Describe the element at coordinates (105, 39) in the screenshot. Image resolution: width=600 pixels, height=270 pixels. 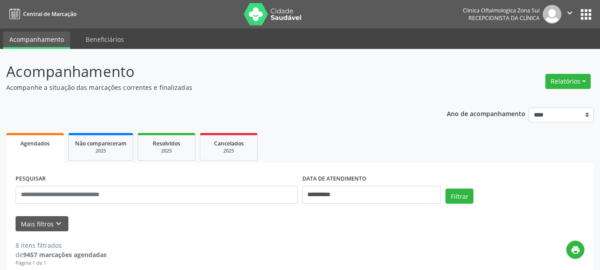
I see `a: Beneficiários` at that location.